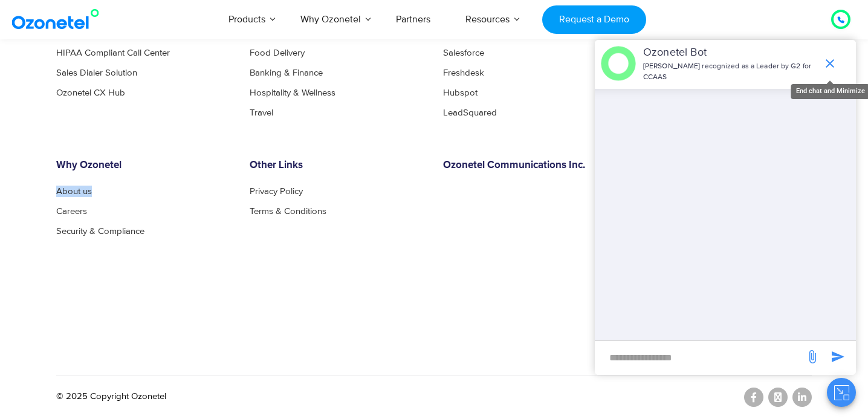  What do you see at coordinates (71, 211) in the screenshot?
I see `a: Careers` at bounding box center [71, 211].